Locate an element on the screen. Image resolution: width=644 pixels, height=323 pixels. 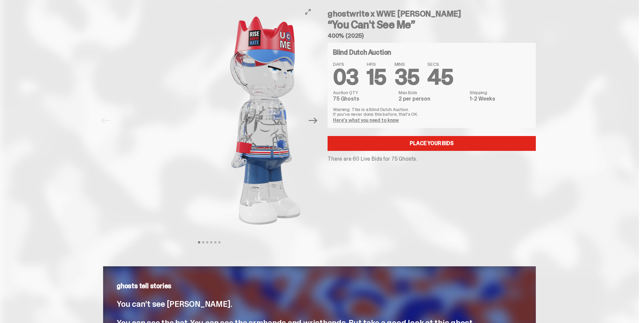
a: Place your Bids is located at coordinates (432, 144).